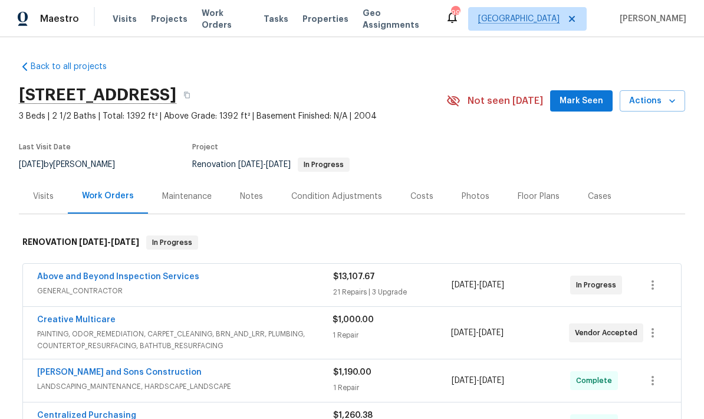 The image size is (704, 419). Describe the element at coordinates (118, 276) in the screenshot. I see `a: Above and Beyond Inspection Services` at that location.